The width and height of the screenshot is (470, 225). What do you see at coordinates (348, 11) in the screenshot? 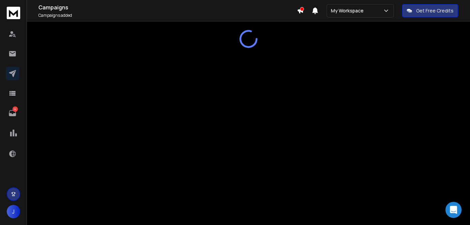
I see `p: My Workspace` at bounding box center [348, 11].